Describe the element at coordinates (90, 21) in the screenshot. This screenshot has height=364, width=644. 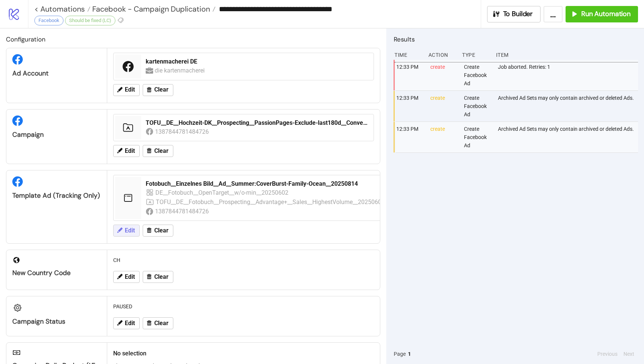
I see `div: Should be fixed (LC)` at that location.